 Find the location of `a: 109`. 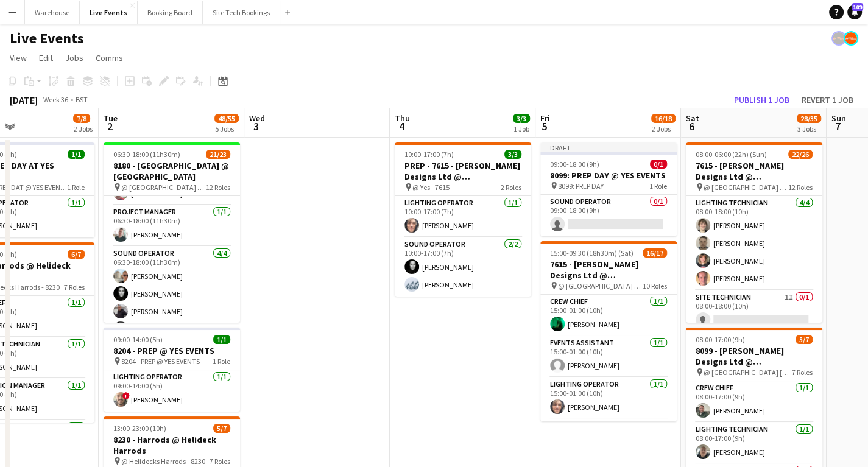

a: 109 is located at coordinates (855, 13).